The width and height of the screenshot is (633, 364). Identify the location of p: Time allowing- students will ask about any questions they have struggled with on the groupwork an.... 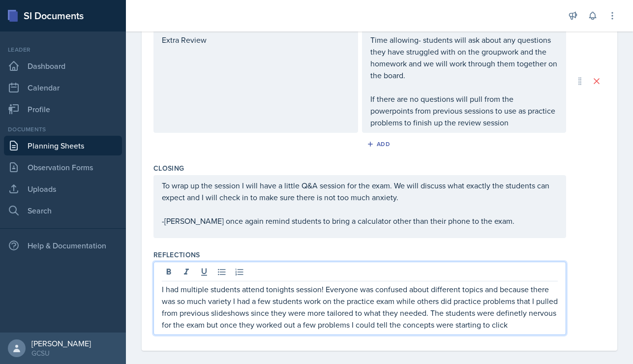
(464, 58).